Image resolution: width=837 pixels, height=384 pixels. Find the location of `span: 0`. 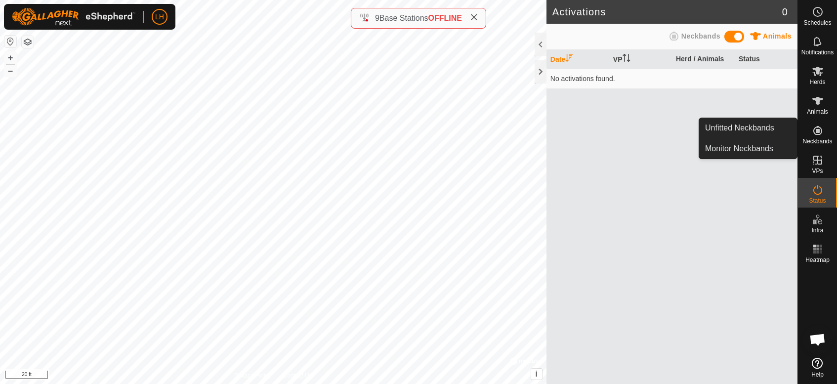

span: 0 is located at coordinates (784, 12).